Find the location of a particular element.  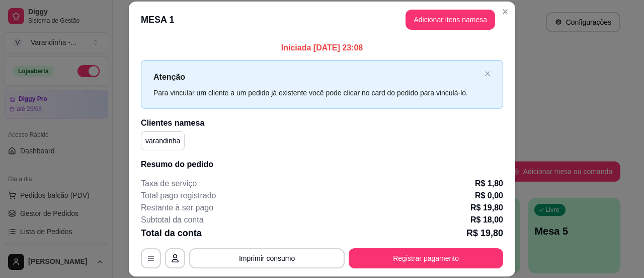

p: Taxa de serviço is located at coordinates (169, 184).